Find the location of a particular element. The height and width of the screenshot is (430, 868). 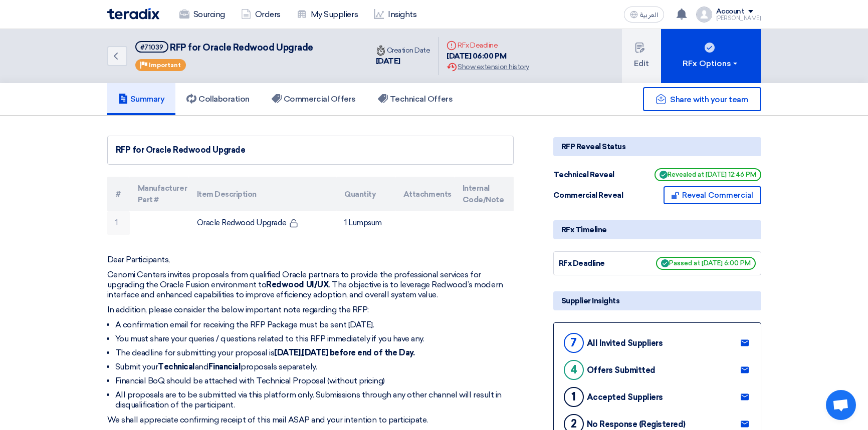

th: Internal Code/Note is located at coordinates (484, 193).